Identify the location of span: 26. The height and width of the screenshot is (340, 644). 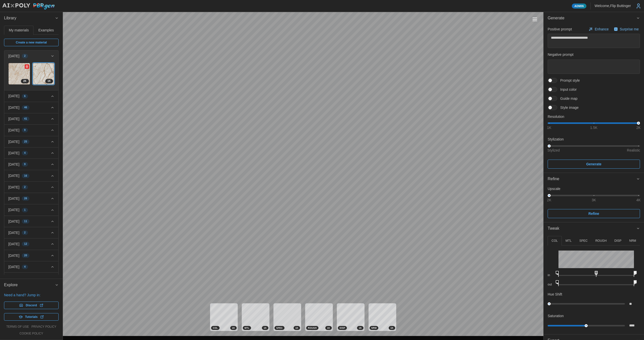
(26, 199).